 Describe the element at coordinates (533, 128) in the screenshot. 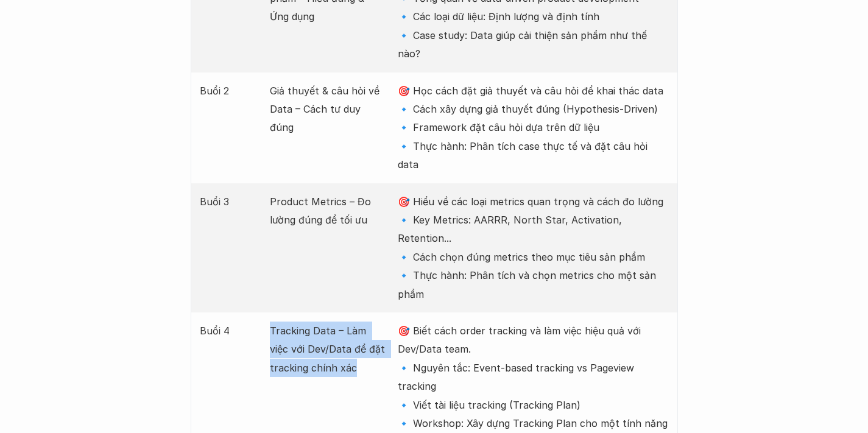

I see `p: 🎯 Học cách đặt giả thuyết và câu hỏi để khai thác data 🔹 Cách xây dựng giả thuyết đúng (Hypothesi...` at that location.